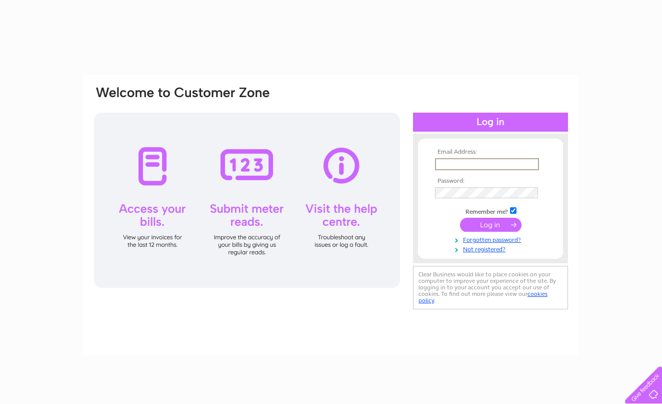  I want to click on a: Not registered?, so click(492, 248).